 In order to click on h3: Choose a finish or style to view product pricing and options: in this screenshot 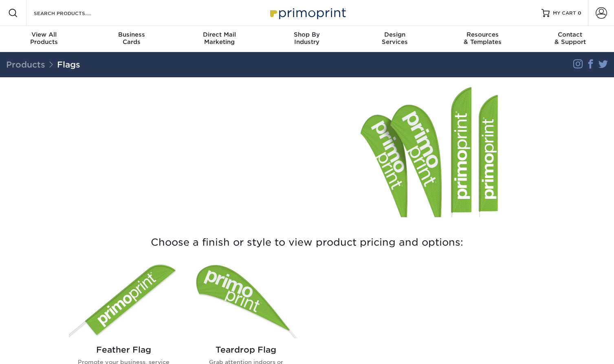, I will do `click(307, 242)`.